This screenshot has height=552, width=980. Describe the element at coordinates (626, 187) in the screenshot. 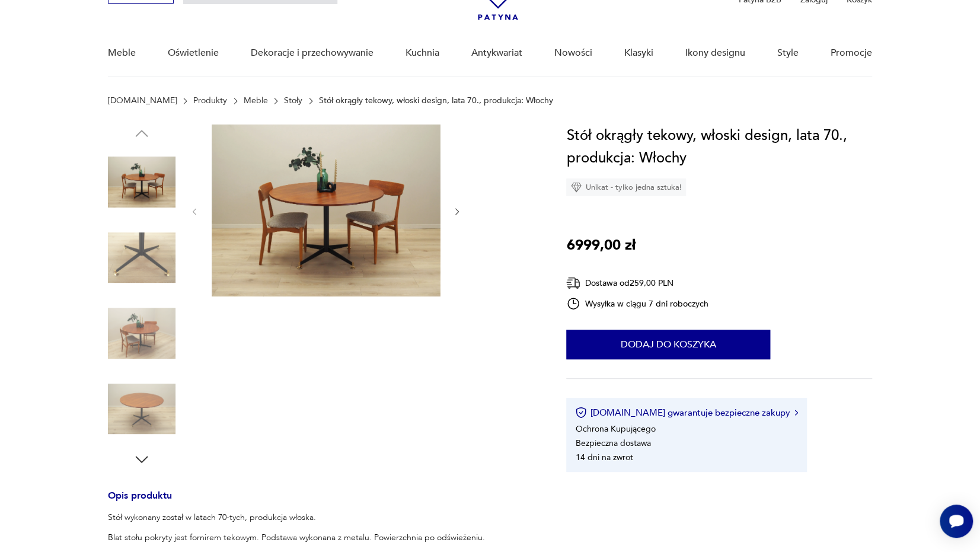

I see `div: Unikat - tylko jedna sztuka!` at that location.